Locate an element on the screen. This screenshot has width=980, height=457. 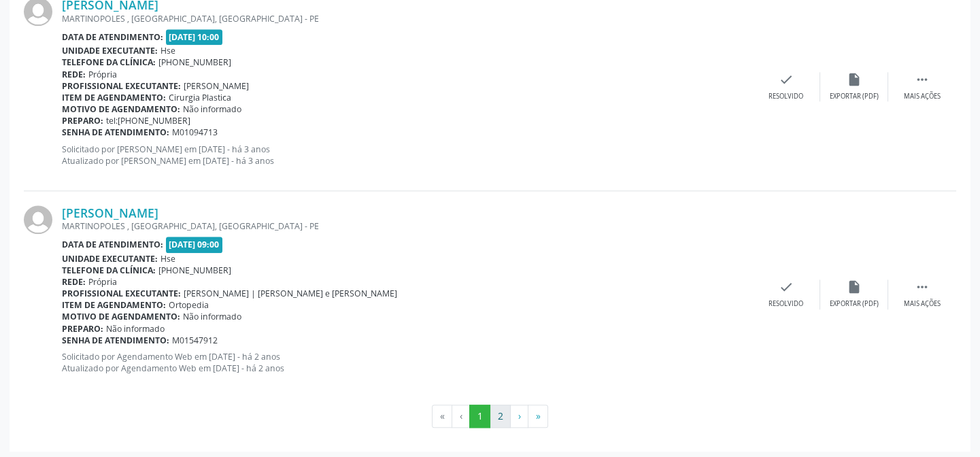
span: Ortopedia is located at coordinates (189, 305).